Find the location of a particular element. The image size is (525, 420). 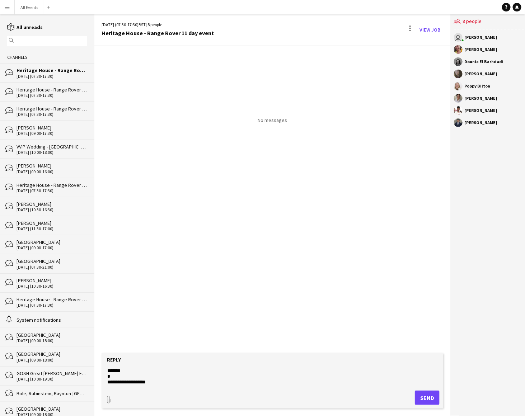

p: No messages is located at coordinates (272, 120).